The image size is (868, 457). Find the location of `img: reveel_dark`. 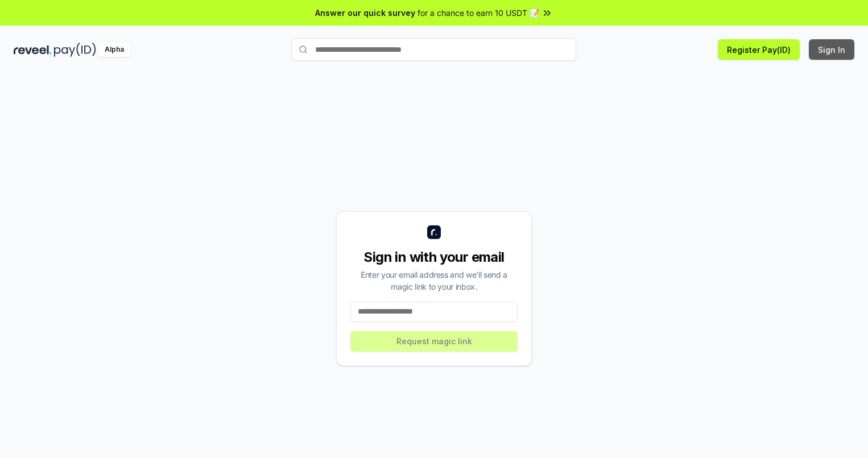

img: reveel_dark is located at coordinates (33, 50).